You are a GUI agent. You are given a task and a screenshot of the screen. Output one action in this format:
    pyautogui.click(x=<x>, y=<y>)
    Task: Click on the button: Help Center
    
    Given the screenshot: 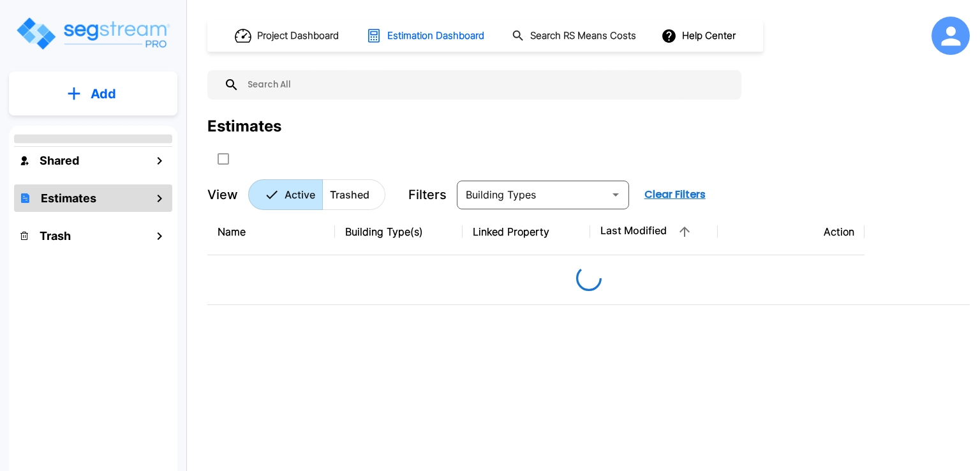 What is the action you would take?
    pyautogui.click(x=699, y=36)
    